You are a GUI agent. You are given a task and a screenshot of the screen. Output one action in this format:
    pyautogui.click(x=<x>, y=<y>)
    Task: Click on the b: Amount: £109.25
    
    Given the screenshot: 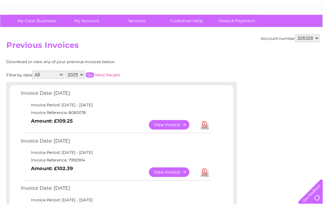 What is the action you would take?
    pyautogui.click(x=52, y=122)
    